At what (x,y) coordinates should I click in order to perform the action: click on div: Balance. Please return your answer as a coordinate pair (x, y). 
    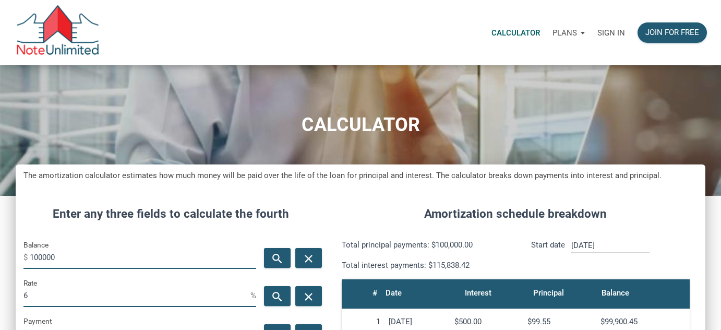
    Looking at the image, I should click on (615, 293).